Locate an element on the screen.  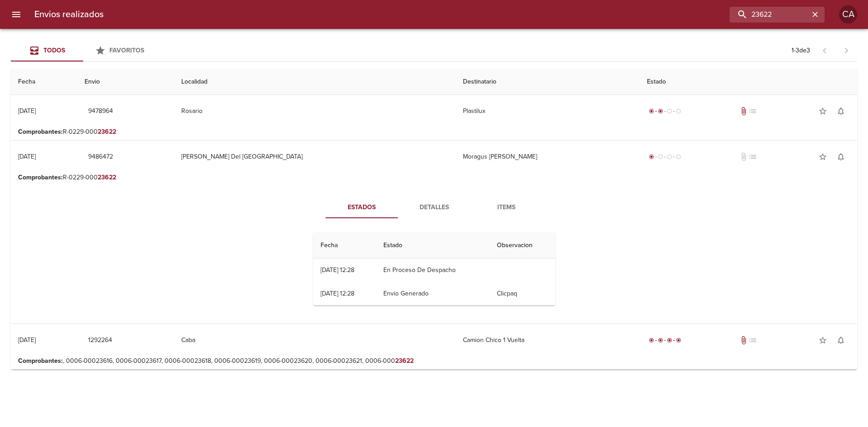
div: Tabs detalle de guia is located at coordinates (434, 208).